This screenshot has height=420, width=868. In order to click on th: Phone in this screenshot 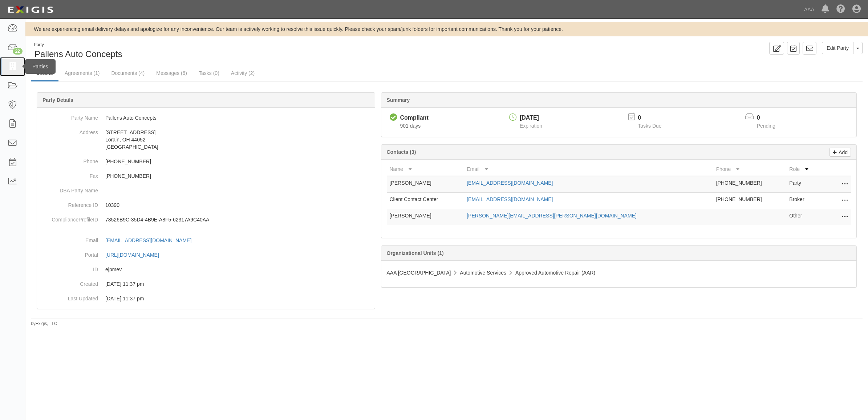, I will do `click(750, 169)`.